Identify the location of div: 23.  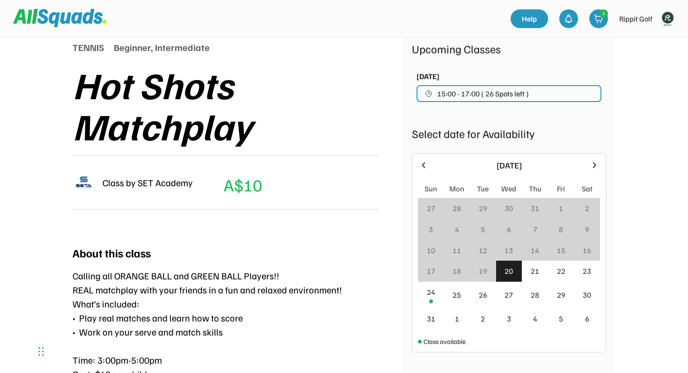
(587, 271).